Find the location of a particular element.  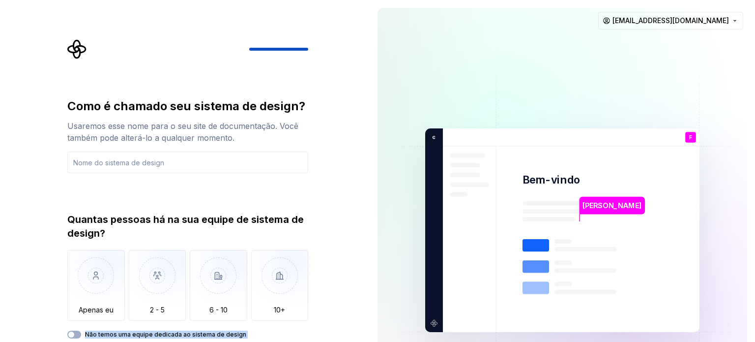

font: Quantas pessoas há na sua equipe de sistema de design? is located at coordinates (185, 226).